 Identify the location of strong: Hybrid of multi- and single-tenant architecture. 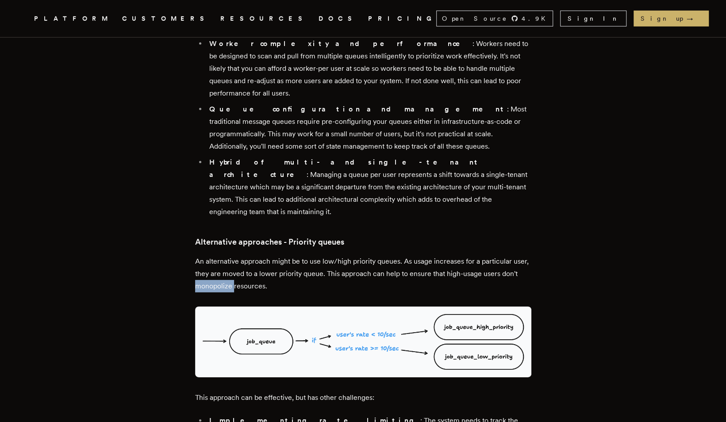
(345, 168).